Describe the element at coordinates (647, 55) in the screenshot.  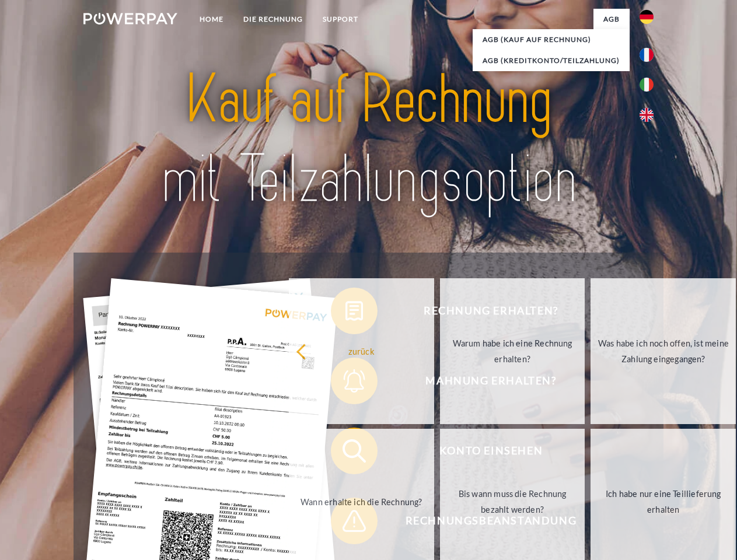
I see `img: fr` at that location.